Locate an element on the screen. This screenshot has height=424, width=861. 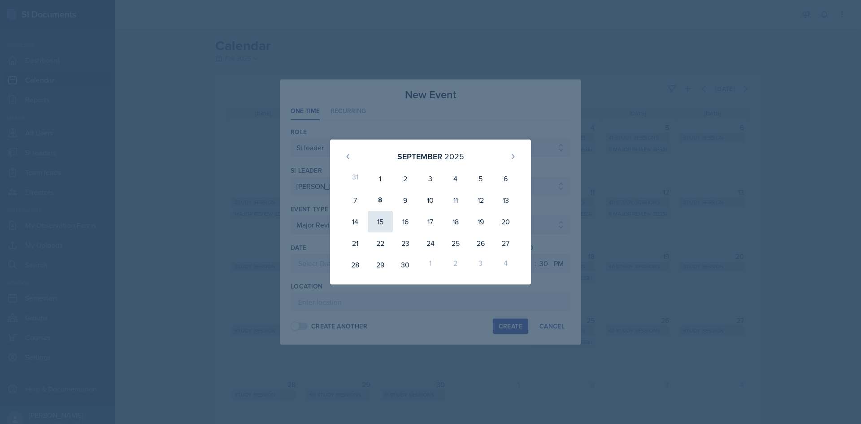
div: 5 is located at coordinates (481, 178).